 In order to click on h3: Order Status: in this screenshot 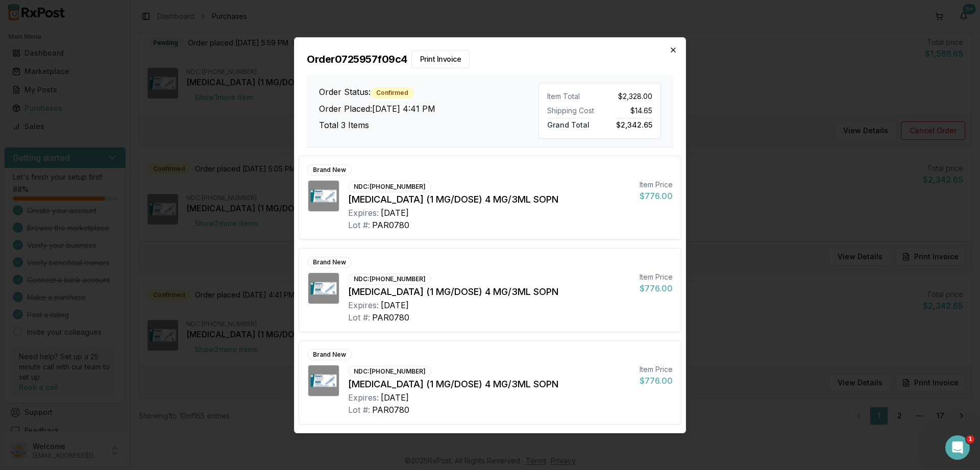, I will do `click(429, 92)`.